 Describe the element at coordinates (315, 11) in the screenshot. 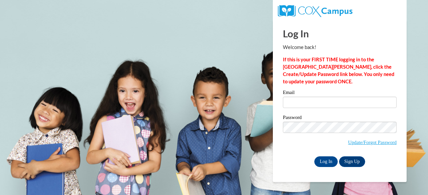

I see `img: COX Campus` at that location.